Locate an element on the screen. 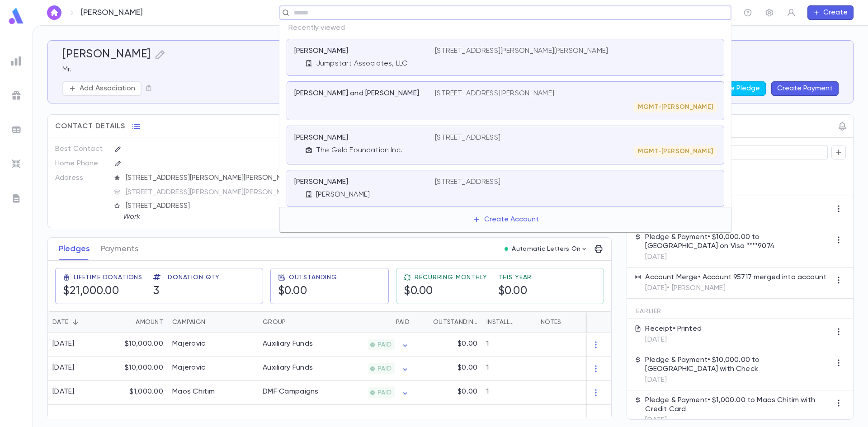  p: Mr. is located at coordinates (451, 70).